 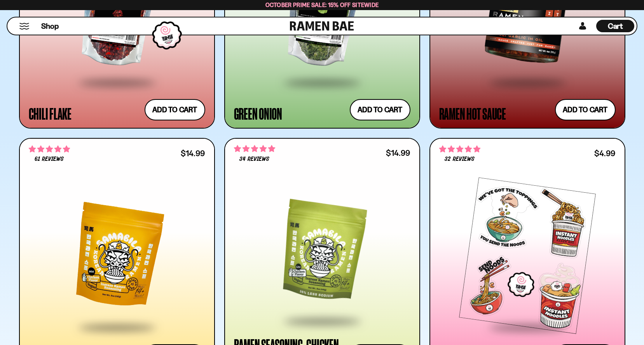 I want to click on span: 4.75 stars, so click(x=460, y=149).